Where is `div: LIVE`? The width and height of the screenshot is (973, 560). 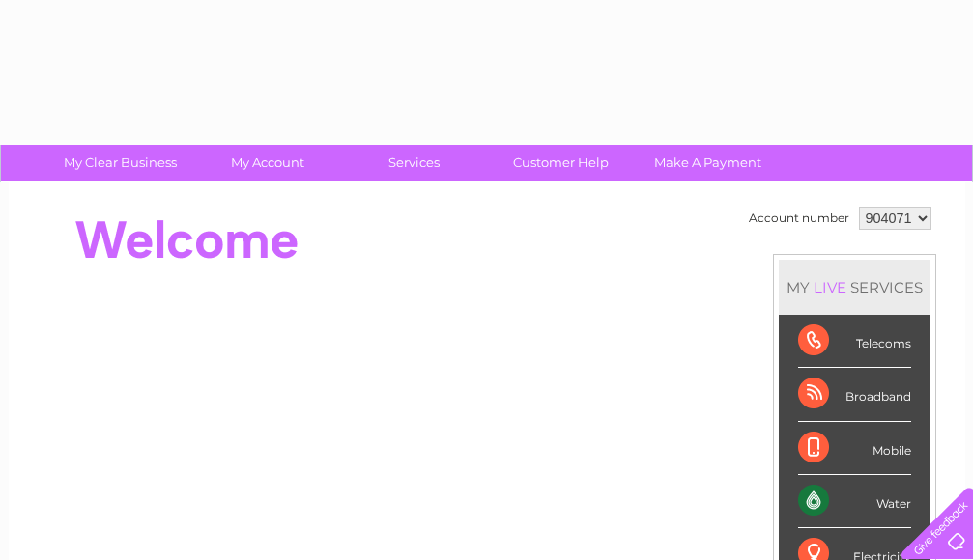 div: LIVE is located at coordinates (830, 287).